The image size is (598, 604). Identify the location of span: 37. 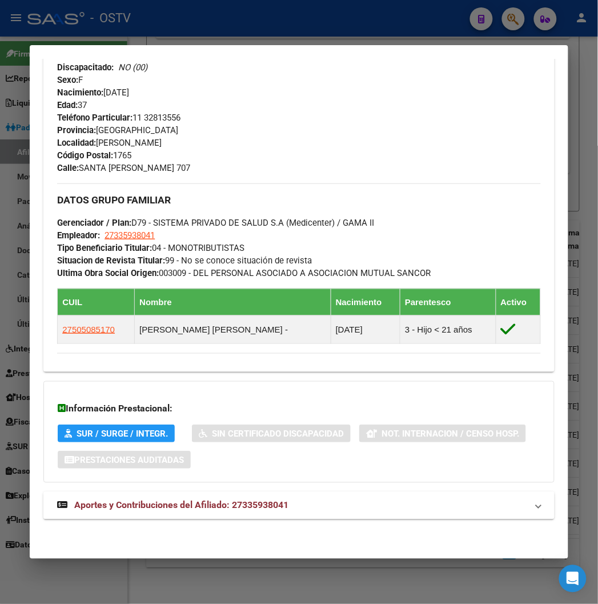
(72, 105).